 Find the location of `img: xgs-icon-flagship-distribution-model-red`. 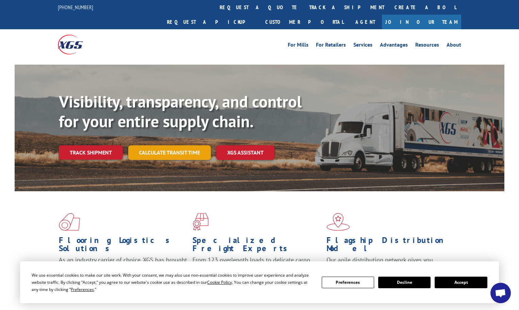

img: xgs-icon-flagship-distribution-model-red is located at coordinates (338, 222).